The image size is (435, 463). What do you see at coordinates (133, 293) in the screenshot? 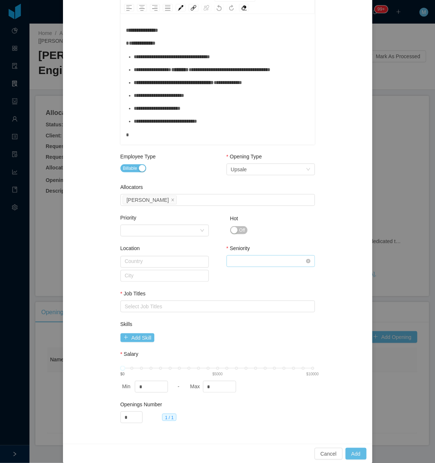
I see `label: Job Titles` at bounding box center [133, 293].